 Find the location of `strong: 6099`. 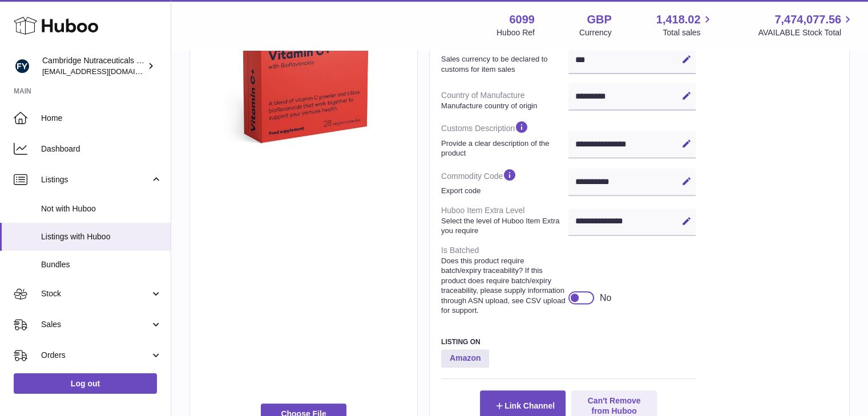

strong: 6099 is located at coordinates (522, 19).